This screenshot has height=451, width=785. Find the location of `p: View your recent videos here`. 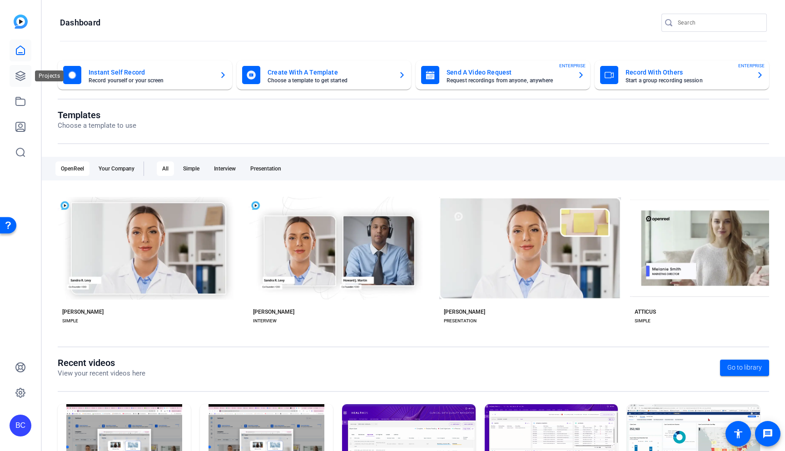

p: View your recent videos here is located at coordinates (101, 373).